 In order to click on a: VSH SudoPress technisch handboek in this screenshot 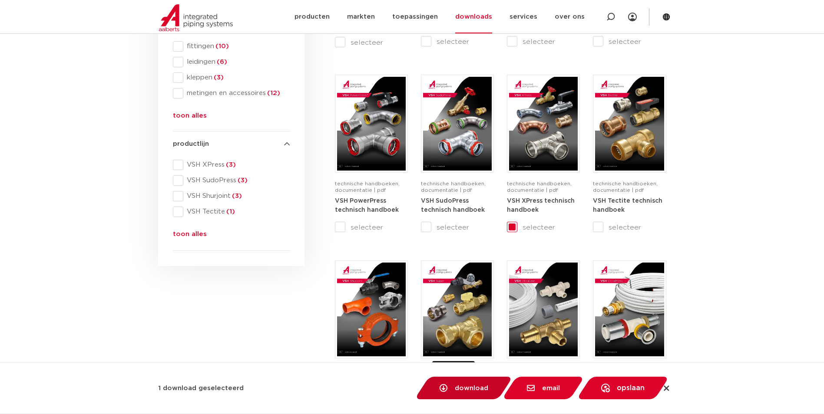, I will do `click(453, 205)`.